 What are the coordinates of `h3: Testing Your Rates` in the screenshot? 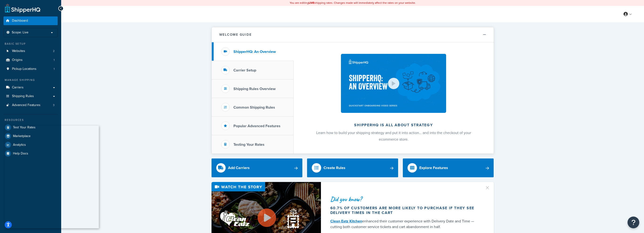 It's located at (249, 145).